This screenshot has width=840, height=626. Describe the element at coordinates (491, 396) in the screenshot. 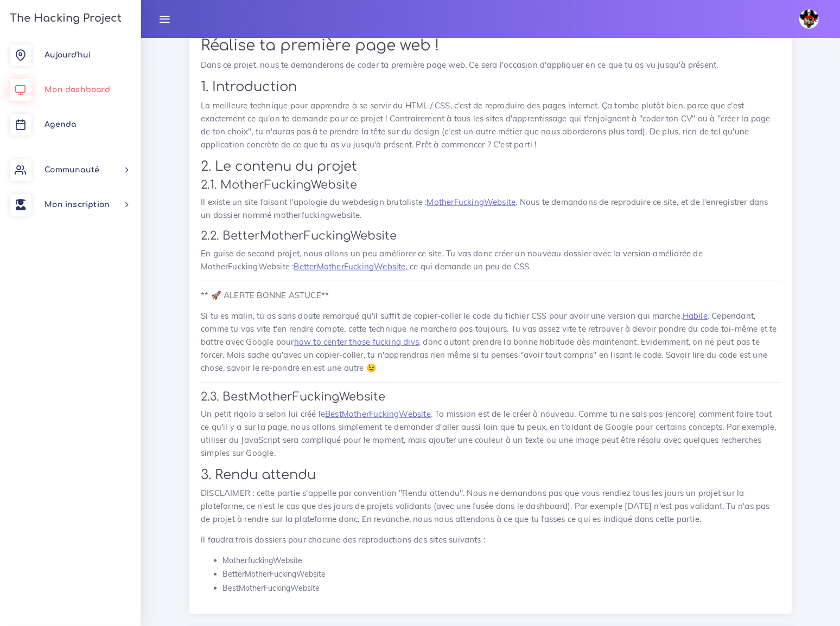

I see `h3: 2.3. BestMotherFuckingWebsite` at that location.